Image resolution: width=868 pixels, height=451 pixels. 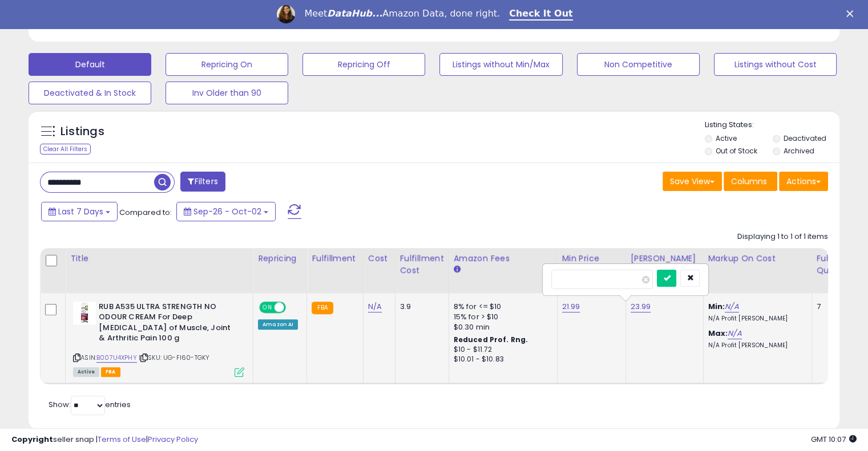 What do you see at coordinates (503, 258) in the screenshot?
I see `div: Amazon Fees` at bounding box center [503, 258].